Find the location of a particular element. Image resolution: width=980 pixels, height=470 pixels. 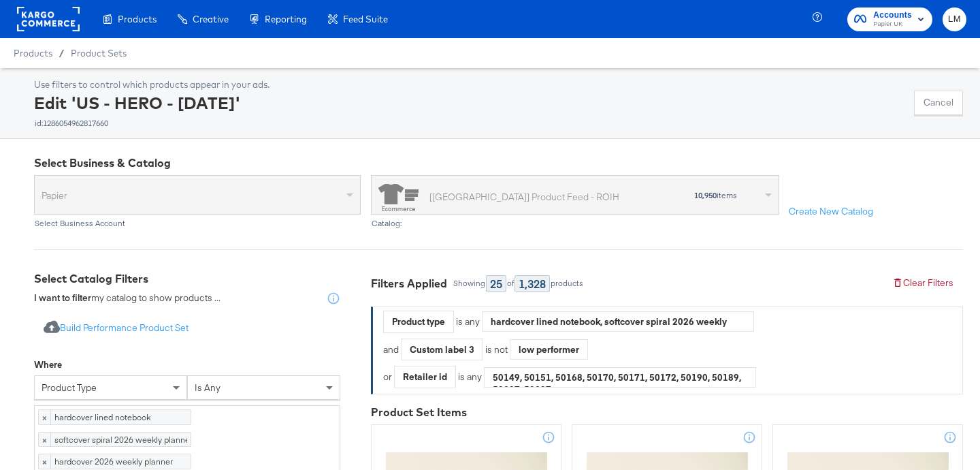

span: is any is located at coordinates (208, 388).